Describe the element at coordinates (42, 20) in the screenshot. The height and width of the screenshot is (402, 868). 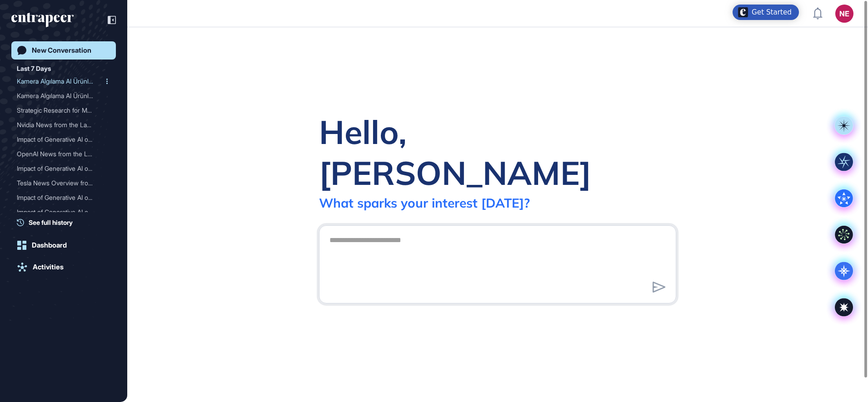
I see `div: entrapeer-logo` at that location.